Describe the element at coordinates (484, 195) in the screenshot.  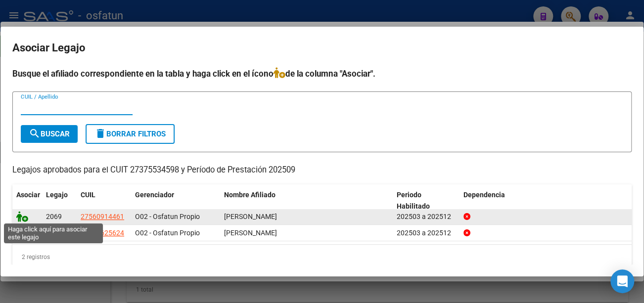
I see `span: Dependencia` at that location.